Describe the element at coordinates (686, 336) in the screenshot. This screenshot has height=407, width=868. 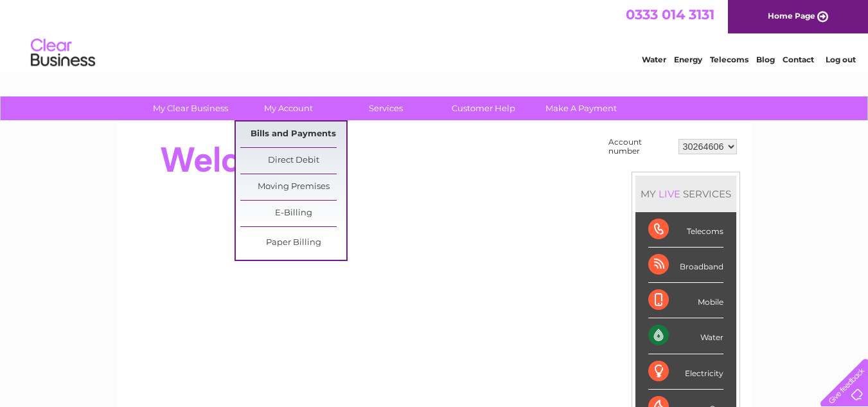
I see `div: Water` at that location.